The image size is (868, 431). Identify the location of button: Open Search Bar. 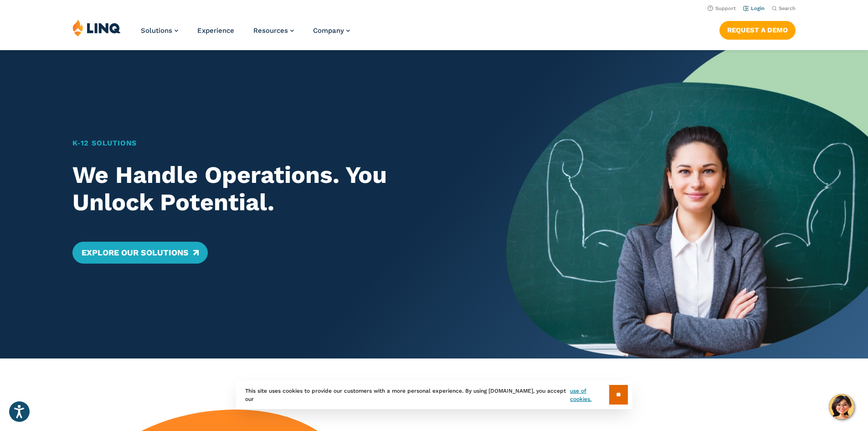
(784, 8).